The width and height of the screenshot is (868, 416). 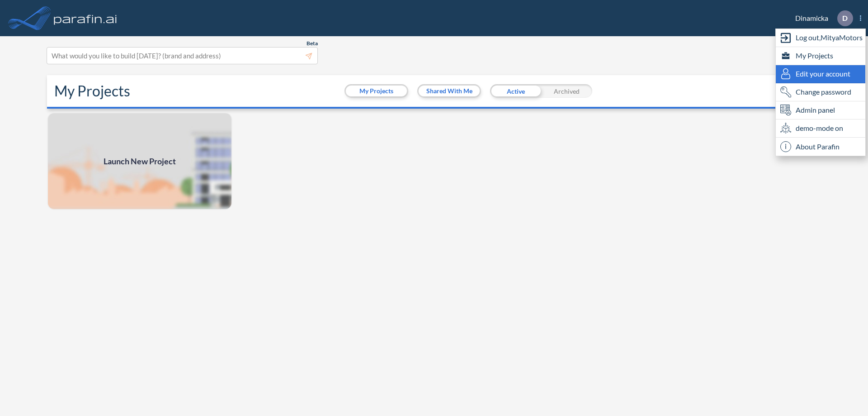 I want to click on span: Change password, so click(x=823, y=92).